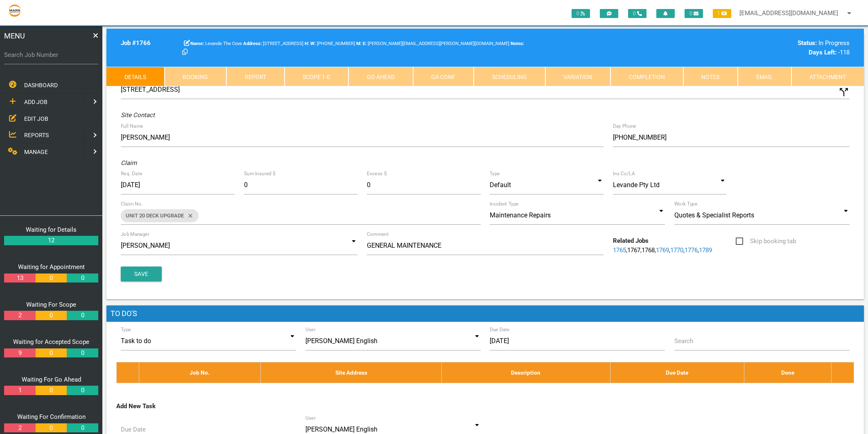  Describe the element at coordinates (51, 342) in the screenshot. I see `a: Waiting for Accepted Scope` at that location.